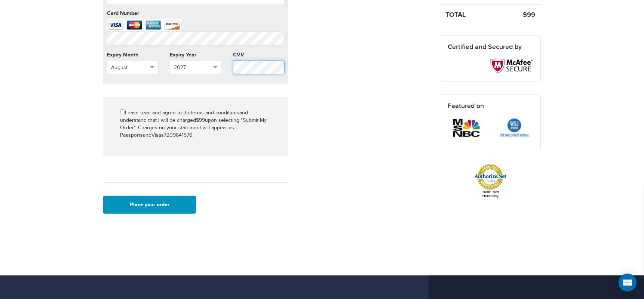 This screenshot has height=299, width=644. I want to click on a: Credit Card Processing, so click(490, 194).